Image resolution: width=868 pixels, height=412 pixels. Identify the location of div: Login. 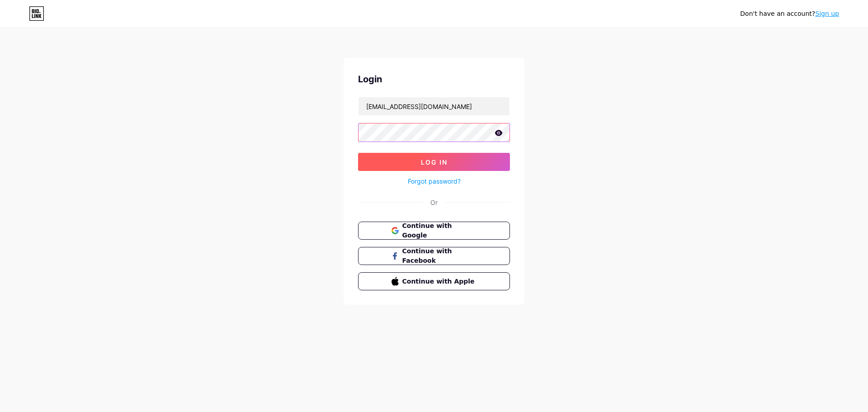
(434, 79).